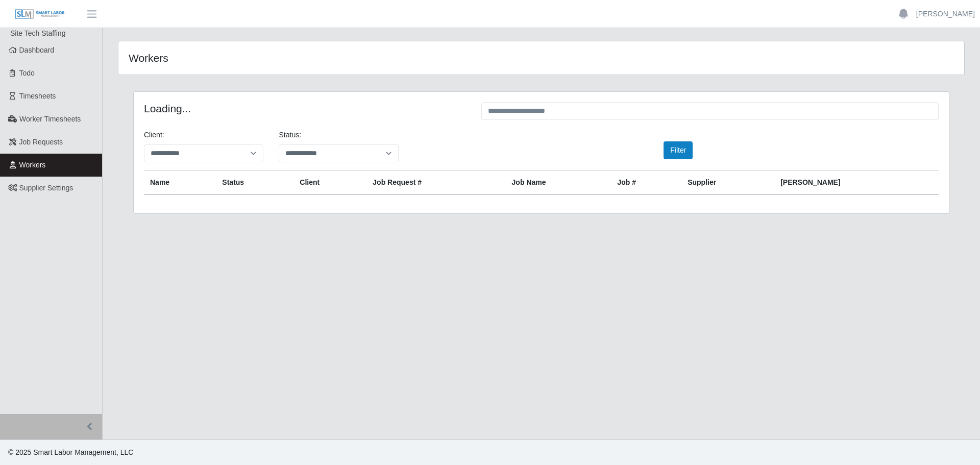 The image size is (980, 465). Describe the element at coordinates (46, 188) in the screenshot. I see `span: Supplier Settings` at that location.